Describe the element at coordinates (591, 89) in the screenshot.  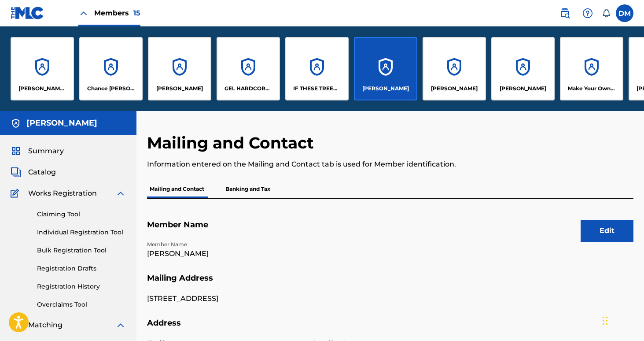
I see `p: Make Your Own Luck Music` at that location.